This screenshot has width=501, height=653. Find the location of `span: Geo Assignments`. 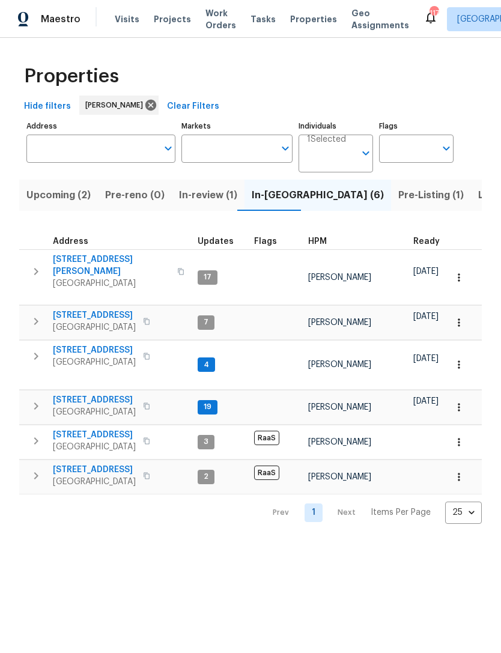

span: Geo Assignments is located at coordinates (380, 19).